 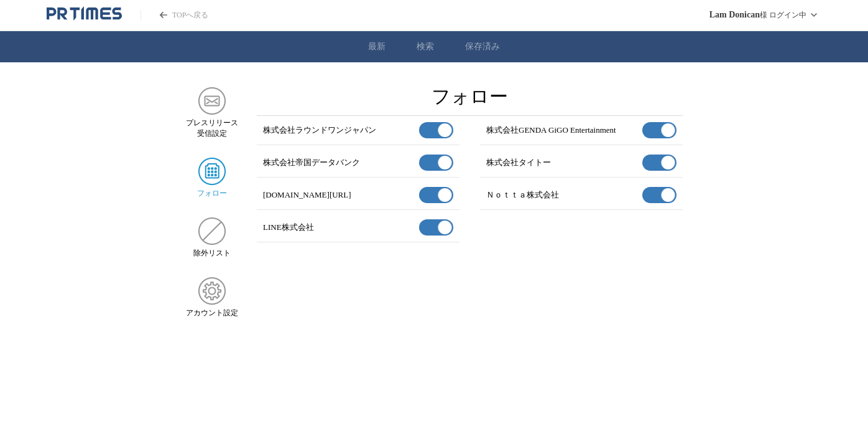 I want to click on img: プレスリリース 受信設定, so click(x=212, y=101).